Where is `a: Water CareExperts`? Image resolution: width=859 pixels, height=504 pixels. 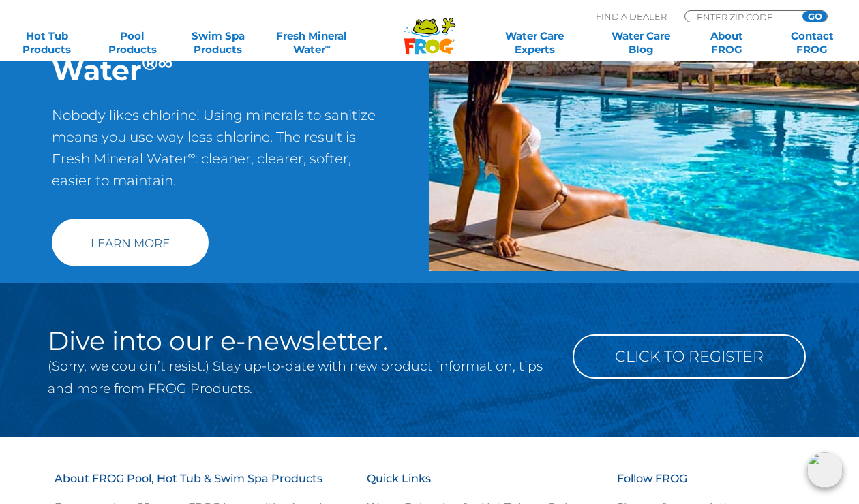
a: Water CareExperts is located at coordinates (534, 43).